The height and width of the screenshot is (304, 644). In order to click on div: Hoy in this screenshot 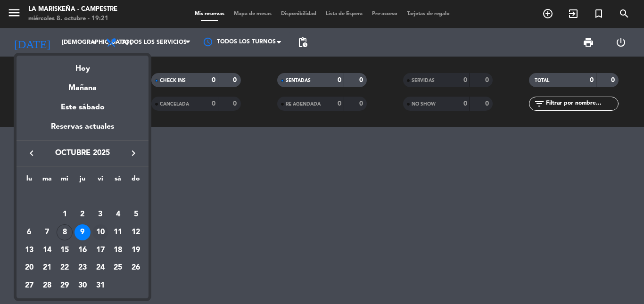, I will do `click(82, 65)`.